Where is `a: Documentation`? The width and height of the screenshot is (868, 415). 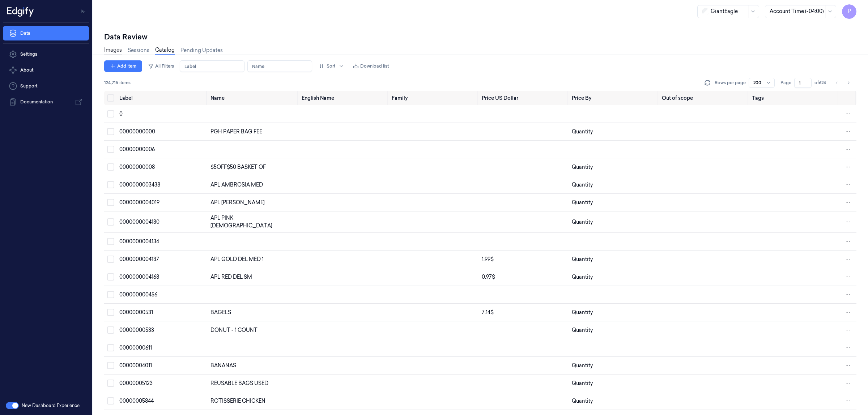 a: Documentation is located at coordinates (46, 102).